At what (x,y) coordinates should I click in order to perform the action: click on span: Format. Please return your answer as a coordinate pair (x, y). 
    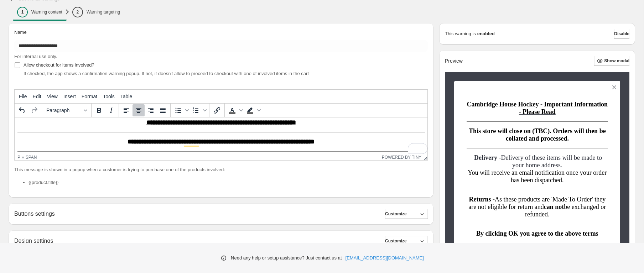
    Looking at the image, I should click on (89, 96).